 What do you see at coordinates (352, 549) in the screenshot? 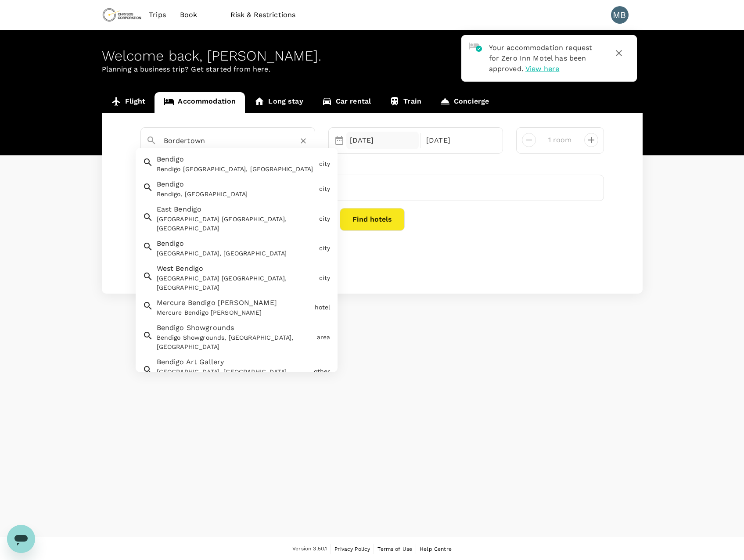
I see `span: Privacy Policy` at bounding box center [352, 549].